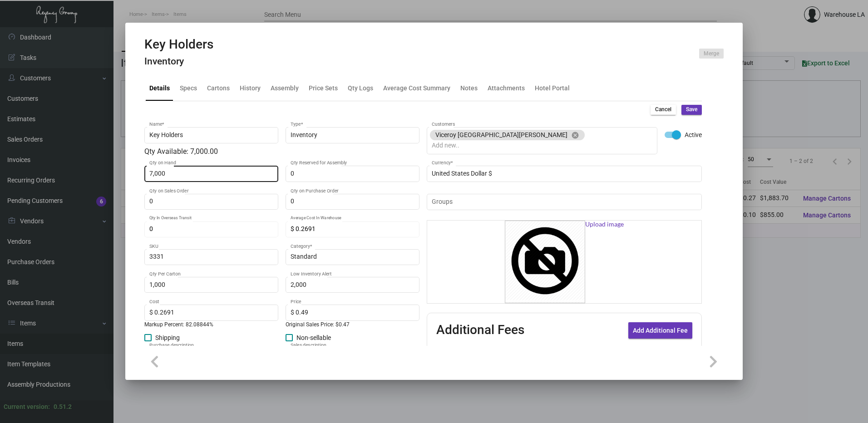 Image resolution: width=868 pixels, height=423 pixels. What do you see at coordinates (285, 88) in the screenshot?
I see `div: Assembly` at bounding box center [285, 88].